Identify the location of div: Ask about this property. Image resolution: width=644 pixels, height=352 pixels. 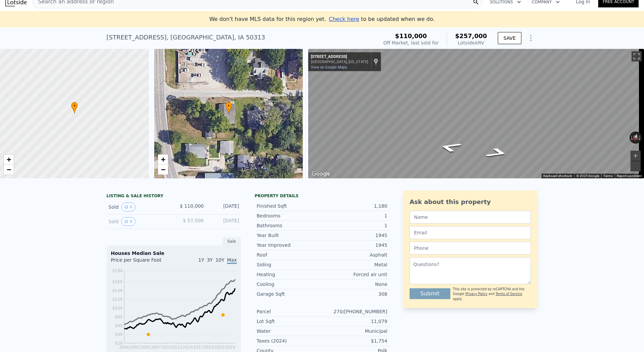
(470, 202).